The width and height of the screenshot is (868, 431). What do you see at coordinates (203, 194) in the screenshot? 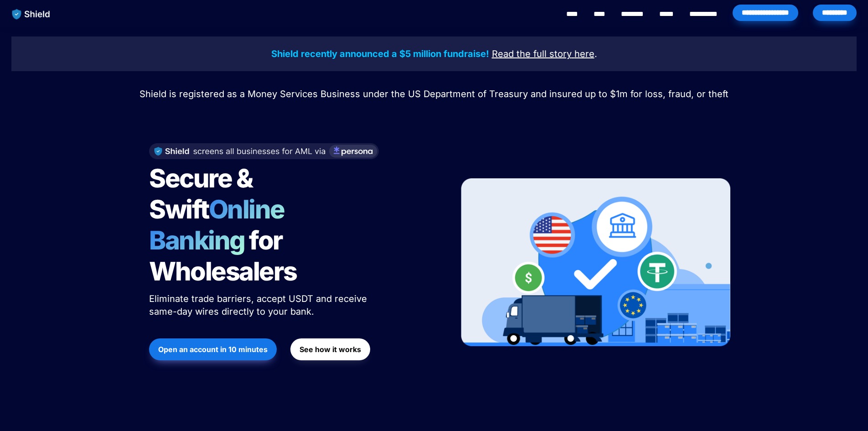
I see `span: Secure & Swift` at bounding box center [203, 194].